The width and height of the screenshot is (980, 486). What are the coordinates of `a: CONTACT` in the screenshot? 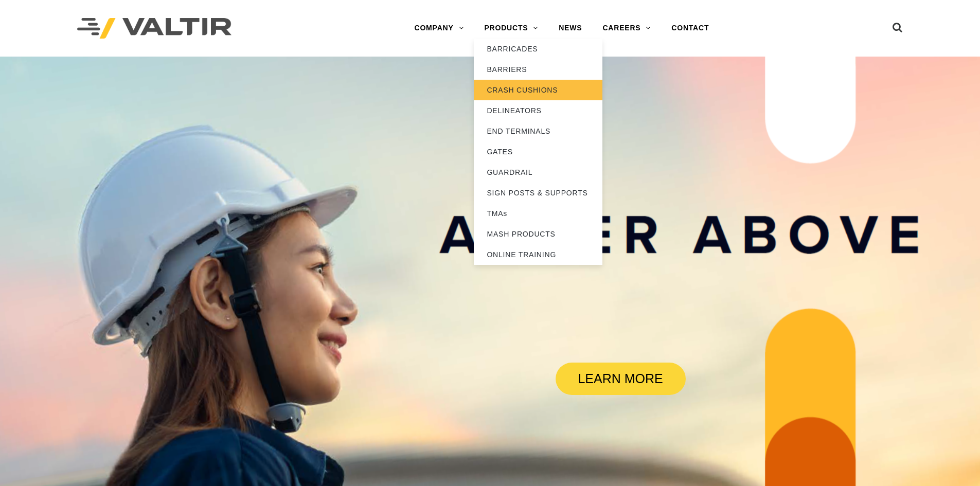 It's located at (690, 28).